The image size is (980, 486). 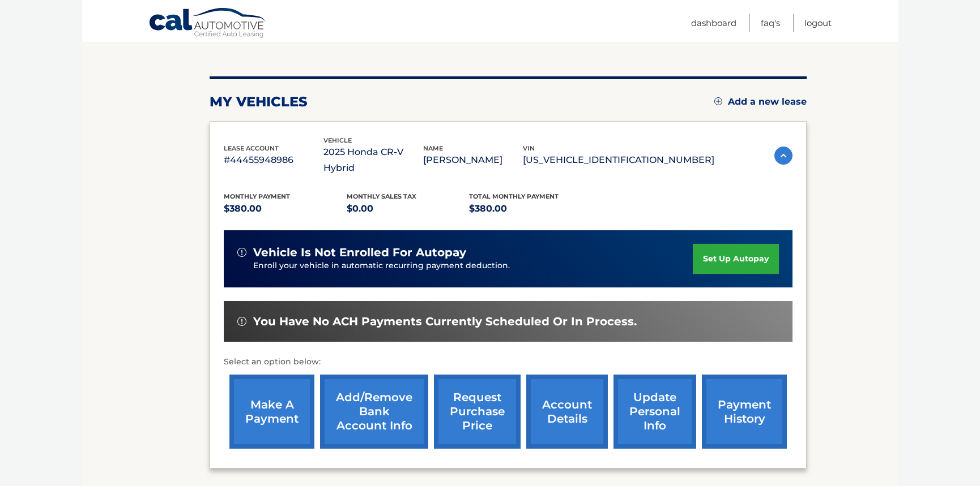 I want to click on span: vehicle, so click(x=338, y=140).